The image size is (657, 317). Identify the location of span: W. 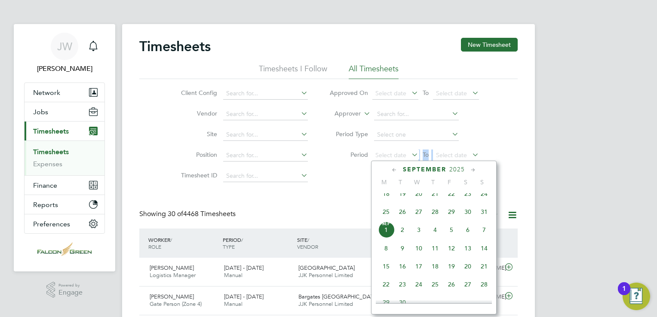
(417, 182).